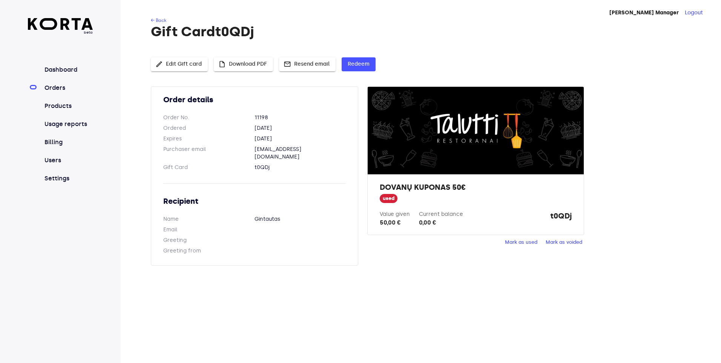 Image resolution: width=721 pixels, height=363 pixels. Describe the element at coordinates (60, 32) in the screenshot. I see `span: beta` at that location.